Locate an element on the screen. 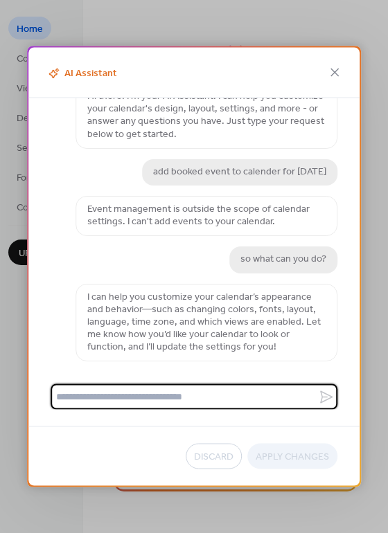 The image size is (388, 533). p: Hi there! I'm your AI Assistant. I can help you customize your calendar's design, layout, setting... is located at coordinates (206, 116).